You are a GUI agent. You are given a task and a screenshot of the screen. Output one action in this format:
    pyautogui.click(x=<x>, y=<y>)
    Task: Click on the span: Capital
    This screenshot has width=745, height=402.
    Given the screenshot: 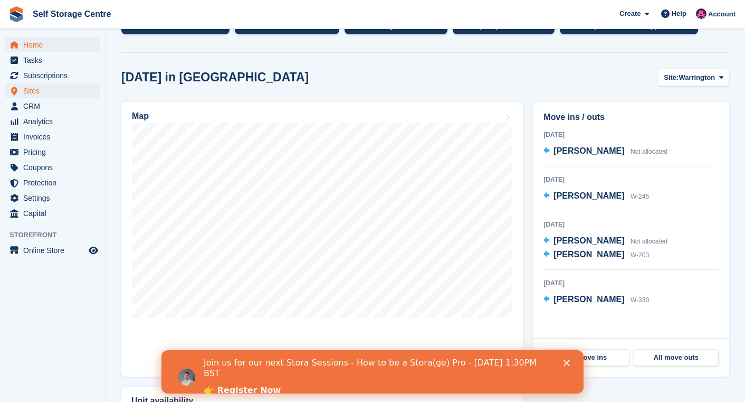 What is the action you would take?
    pyautogui.click(x=55, y=213)
    